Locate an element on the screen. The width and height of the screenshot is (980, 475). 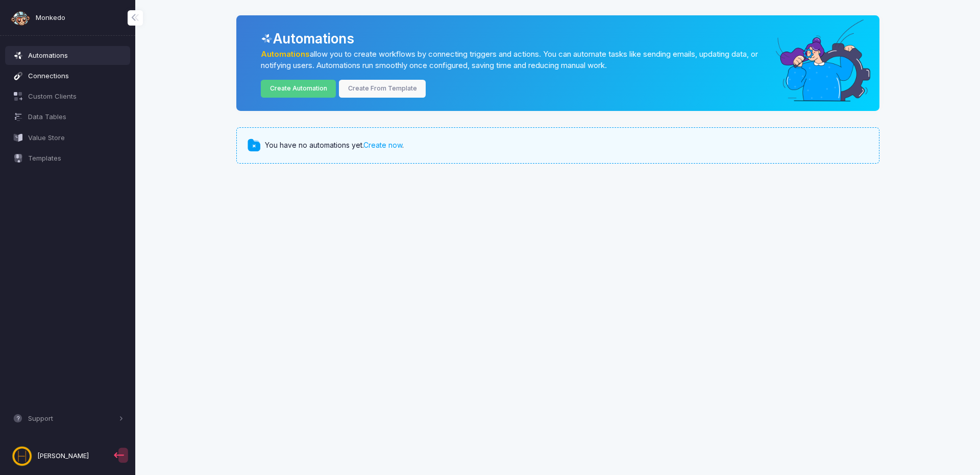
img: profile is located at coordinates (22, 456).